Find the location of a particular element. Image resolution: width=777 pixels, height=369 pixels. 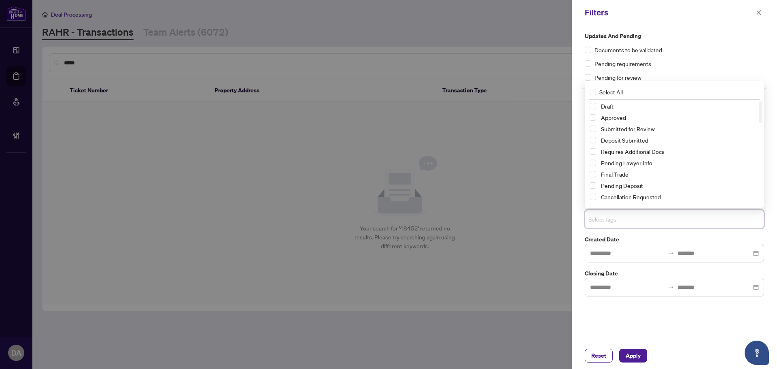

span: Documents to be validated is located at coordinates (628, 50).